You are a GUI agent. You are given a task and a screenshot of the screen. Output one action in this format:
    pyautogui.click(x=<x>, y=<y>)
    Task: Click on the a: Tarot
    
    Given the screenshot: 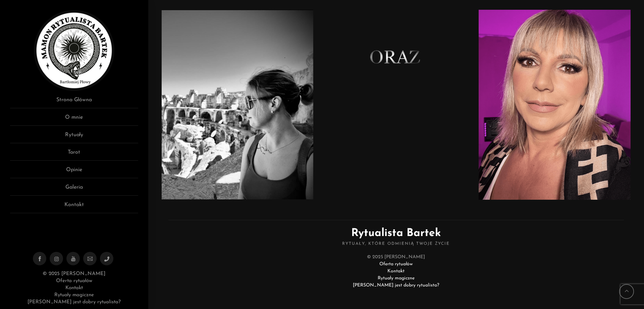 What is the action you would take?
    pyautogui.click(x=74, y=154)
    